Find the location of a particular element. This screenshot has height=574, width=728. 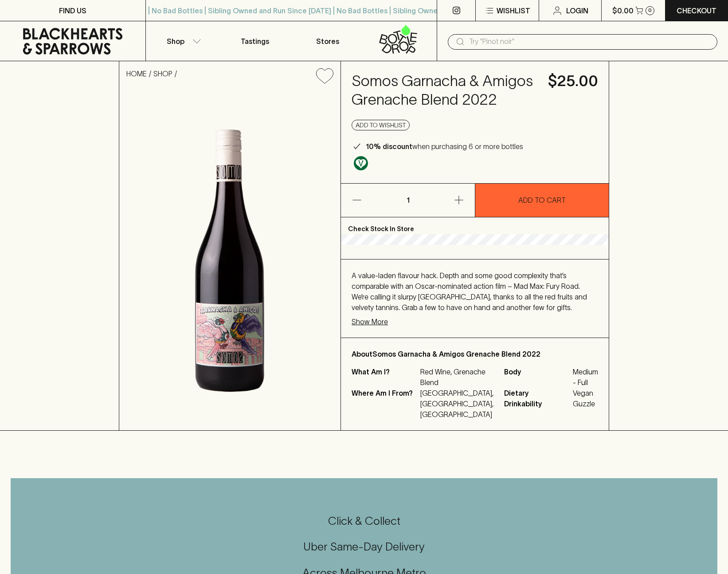

p: What Am I? is located at coordinates (385, 377).